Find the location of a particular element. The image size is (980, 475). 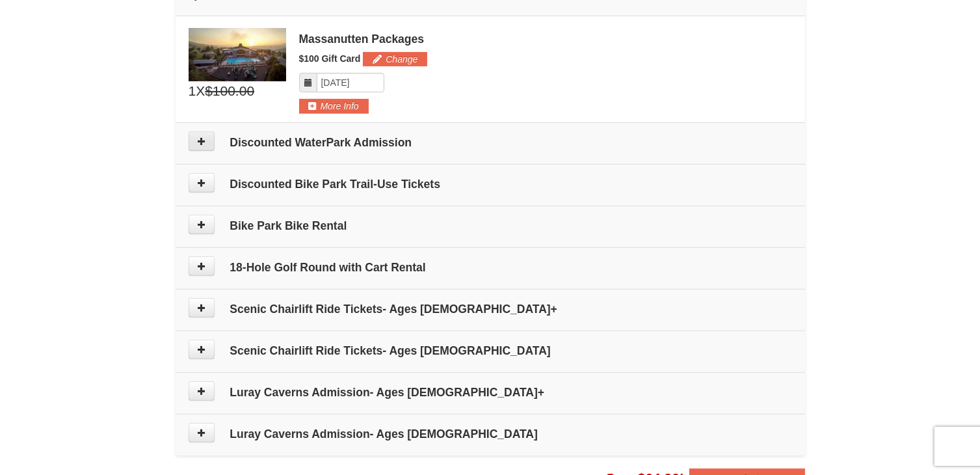

h4: 18-Hole Golf Round with Cart Rental is located at coordinates (491, 267).